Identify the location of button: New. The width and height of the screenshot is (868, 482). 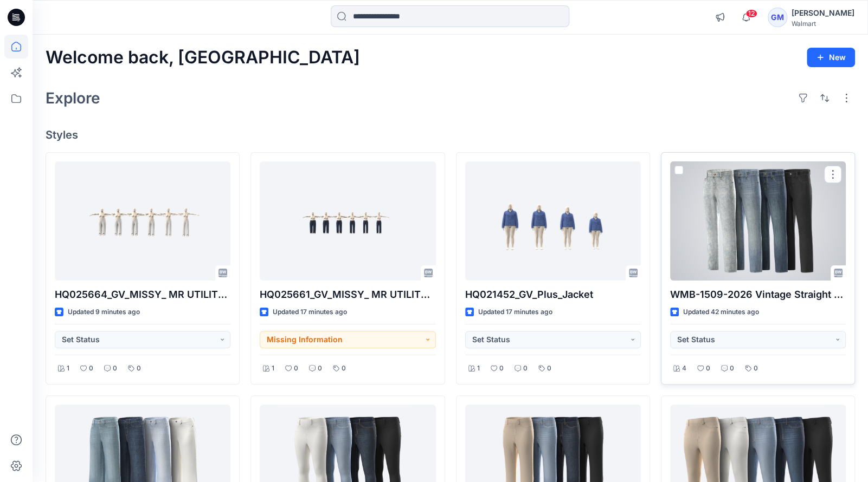
(831, 58).